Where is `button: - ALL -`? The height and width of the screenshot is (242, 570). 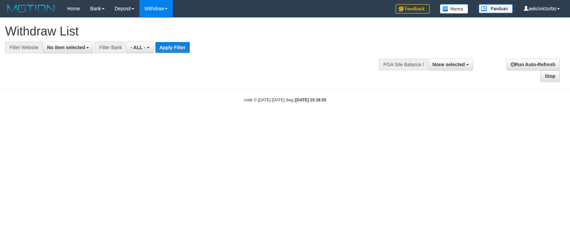 button: - ALL - is located at coordinates (140, 47).